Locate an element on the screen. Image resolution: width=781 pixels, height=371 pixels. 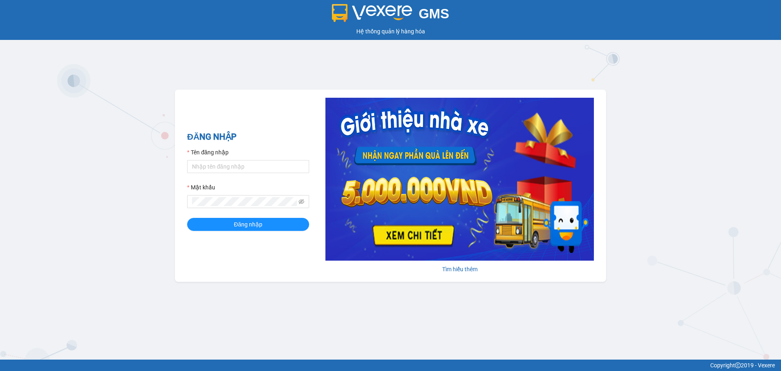
input: Tên đăng nhập is located at coordinates (248, 166).